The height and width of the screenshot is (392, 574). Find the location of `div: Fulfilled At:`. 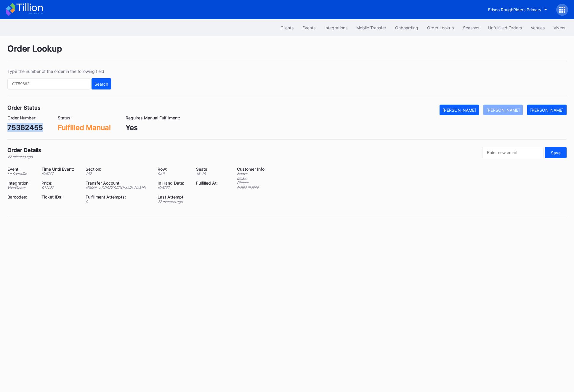

div: Fulfilled At: is located at coordinates (209, 183).